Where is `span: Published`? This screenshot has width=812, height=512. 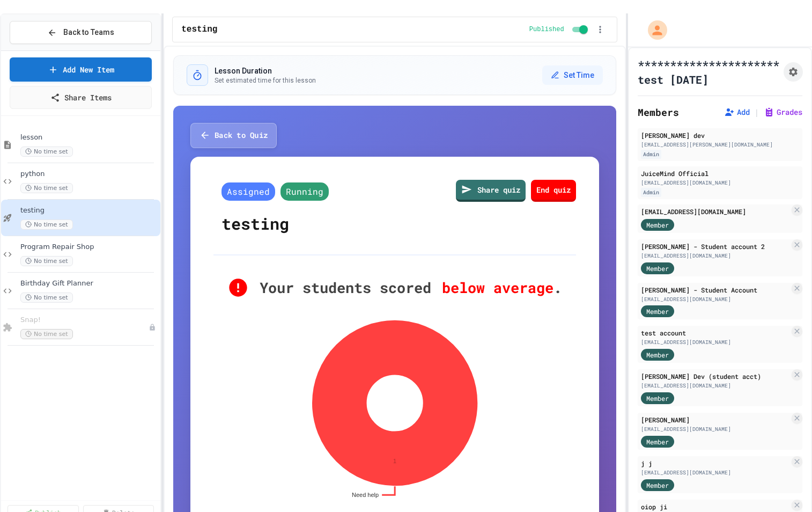
span: Published is located at coordinates (546, 30).